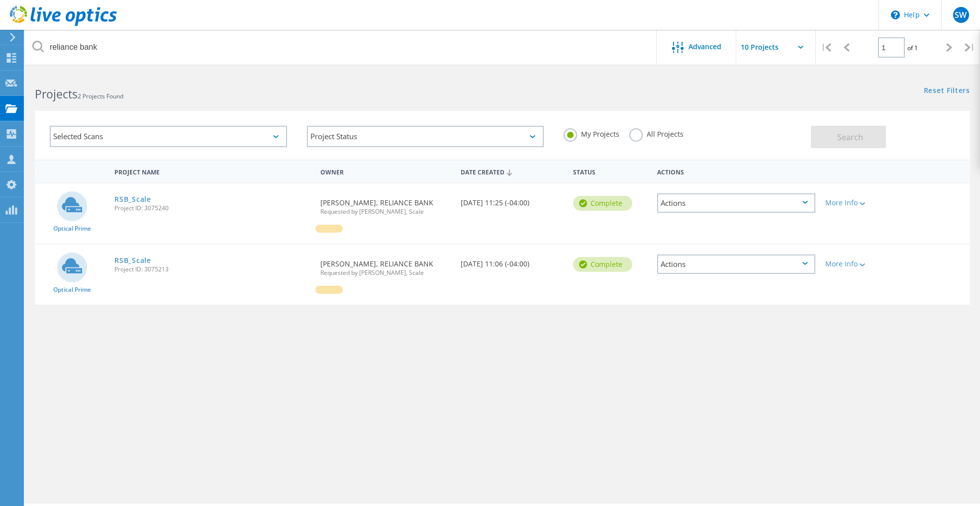 The height and width of the screenshot is (506, 980). Describe the element at coordinates (212, 171) in the screenshot. I see `div: Project Name` at that location.